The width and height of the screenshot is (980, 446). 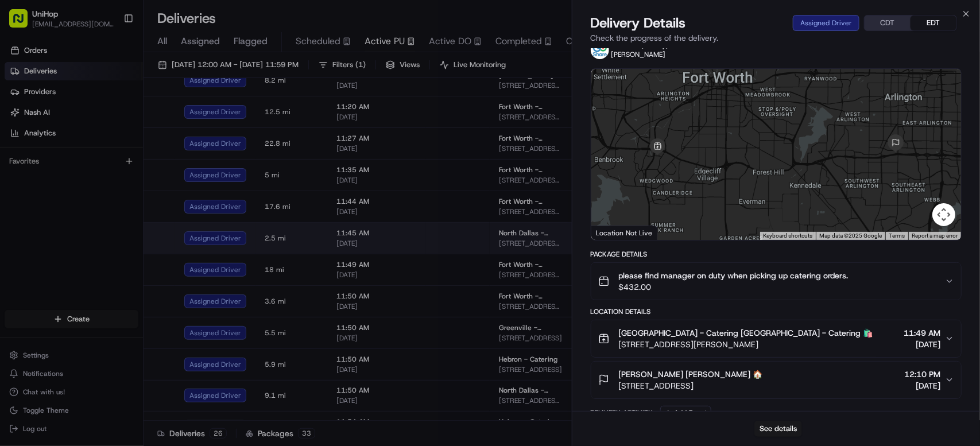 What do you see at coordinates (202, 120) in the screenshot?
I see `button: Start new chat` at bounding box center [202, 120].